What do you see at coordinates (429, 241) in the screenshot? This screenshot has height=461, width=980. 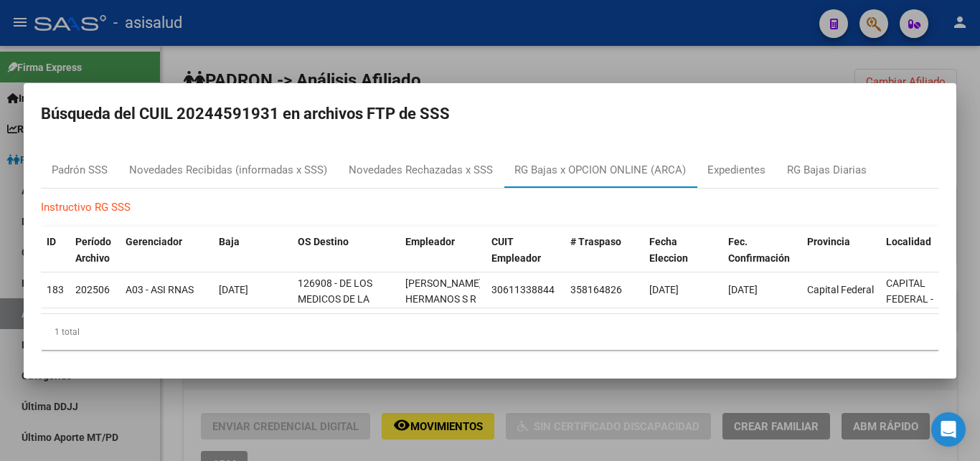 I see `span: Empleador` at bounding box center [429, 241].